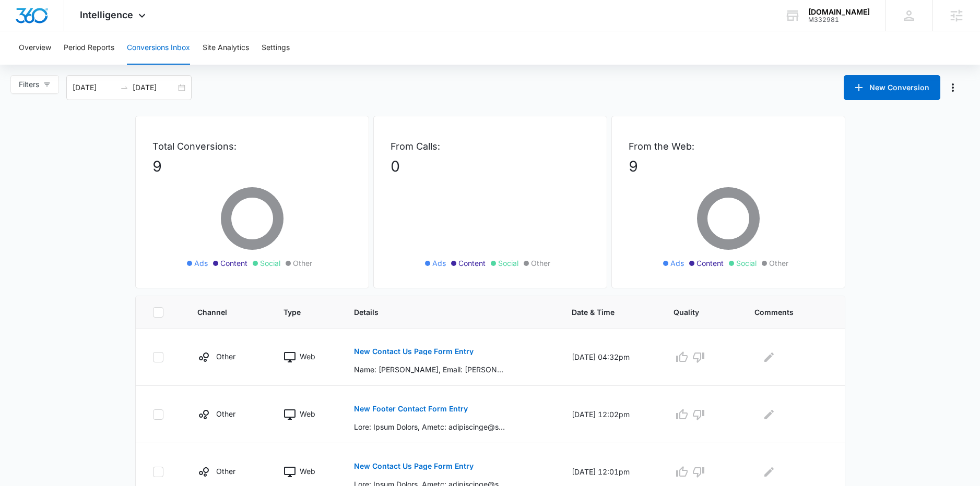  Describe the element at coordinates (693, 312) in the screenshot. I see `span: Quality` at that location.